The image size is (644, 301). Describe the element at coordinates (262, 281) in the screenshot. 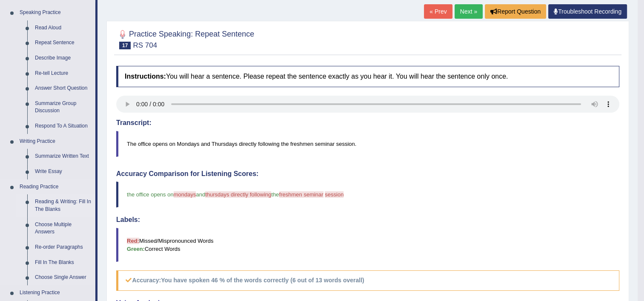

I see `b: You have spoken 46 % of the words correctly (6 out of 13 words overall)` at that location.